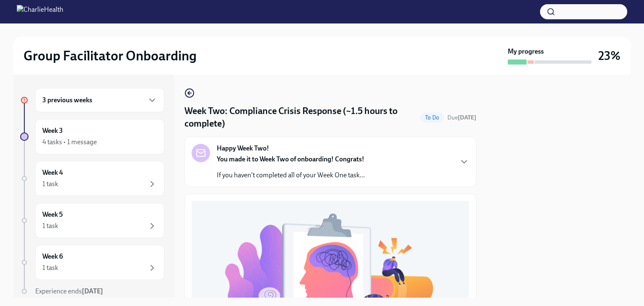 The width and height of the screenshot is (644, 306). I want to click on strong: You made it to Week Two of onboarding! Congrats!, so click(291, 159).